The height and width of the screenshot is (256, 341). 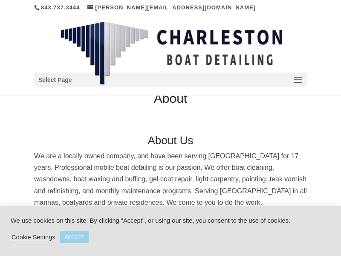 What do you see at coordinates (171, 53) in the screenshot?
I see `img: Charleston Boat Detailing` at bounding box center [171, 53].